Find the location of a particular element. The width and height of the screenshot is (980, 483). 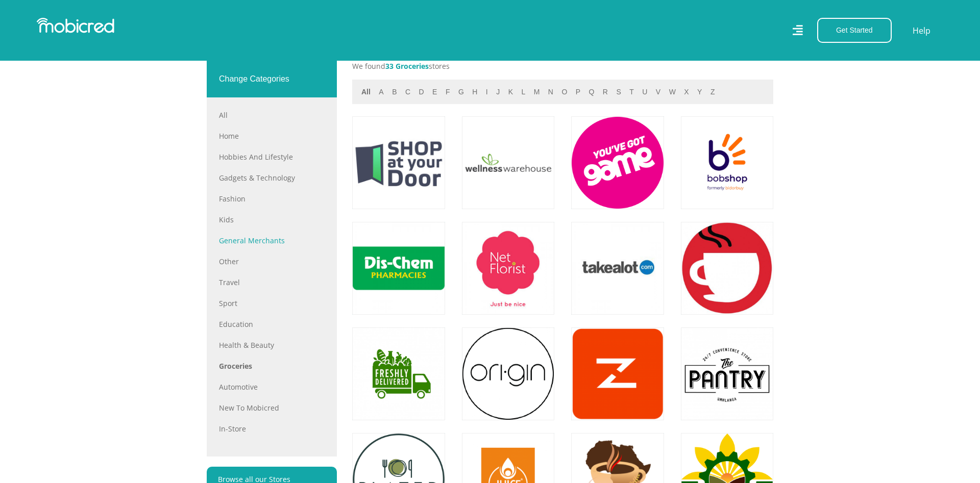

button: n is located at coordinates (551, 92).